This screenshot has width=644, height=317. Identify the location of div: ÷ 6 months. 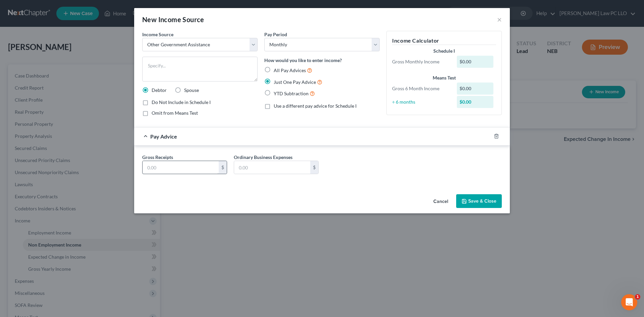
(421, 102).